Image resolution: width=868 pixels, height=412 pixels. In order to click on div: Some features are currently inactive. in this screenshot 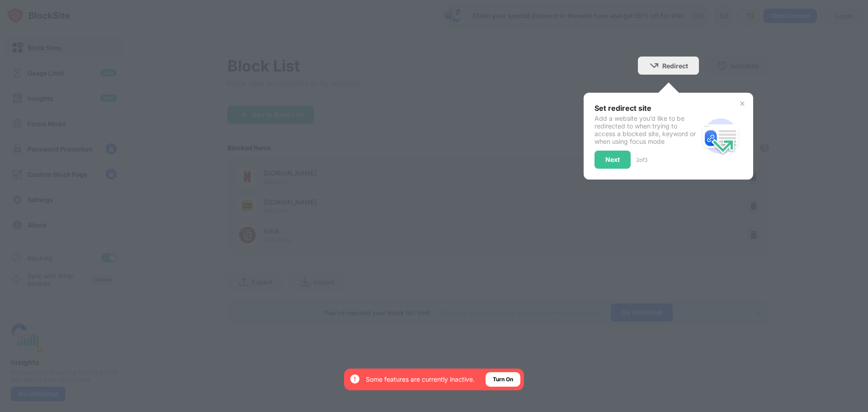, I will do `click(420, 379)`.